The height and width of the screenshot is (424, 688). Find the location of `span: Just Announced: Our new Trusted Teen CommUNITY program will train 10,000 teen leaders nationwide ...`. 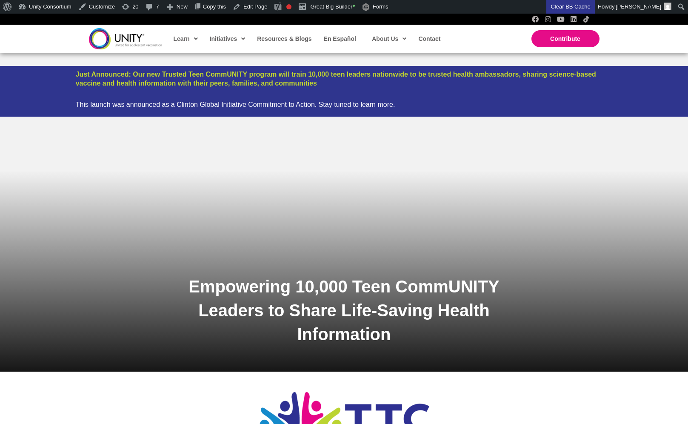

span: Just Announced: Our new Trusted Teen CommUNITY program will train 10,000 teen leaders nationwide ... is located at coordinates (336, 79).